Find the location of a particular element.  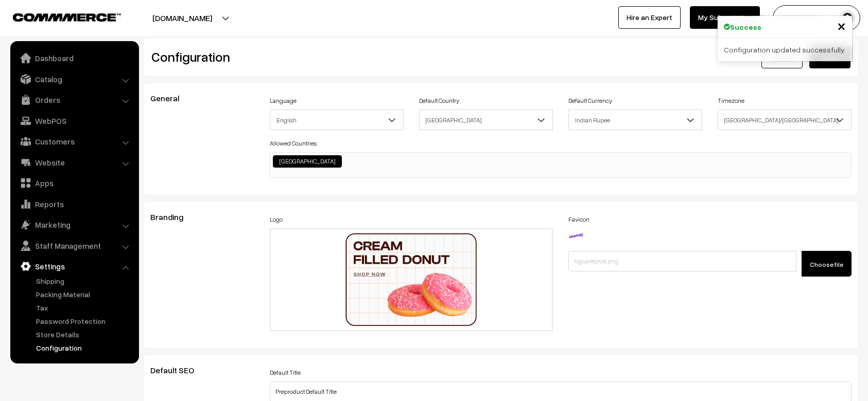

span: Default SEO is located at coordinates (179, 370).